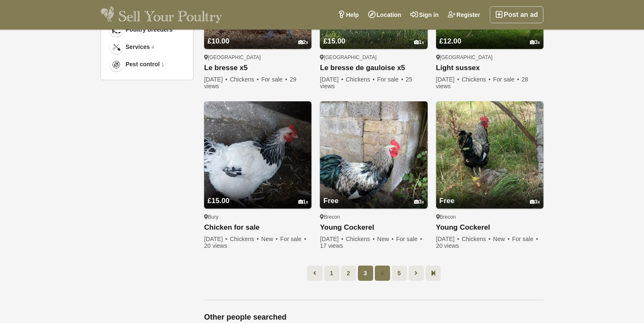 This screenshot has height=323, width=644. I want to click on a: 2, so click(349, 273).